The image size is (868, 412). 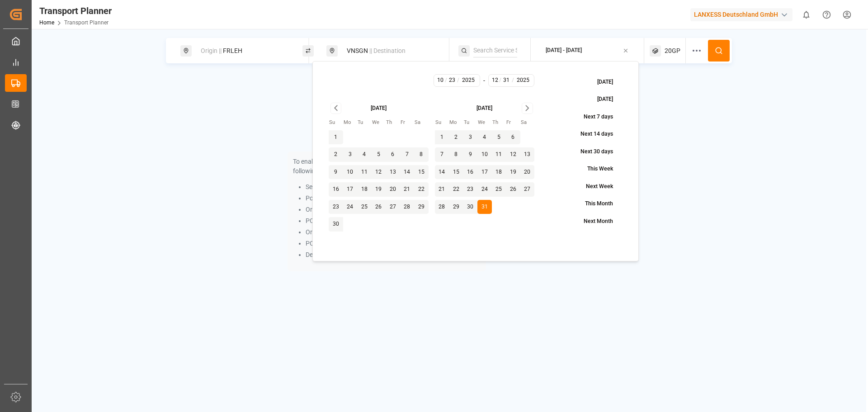 I want to click on button: Help Center, so click(x=826, y=14).